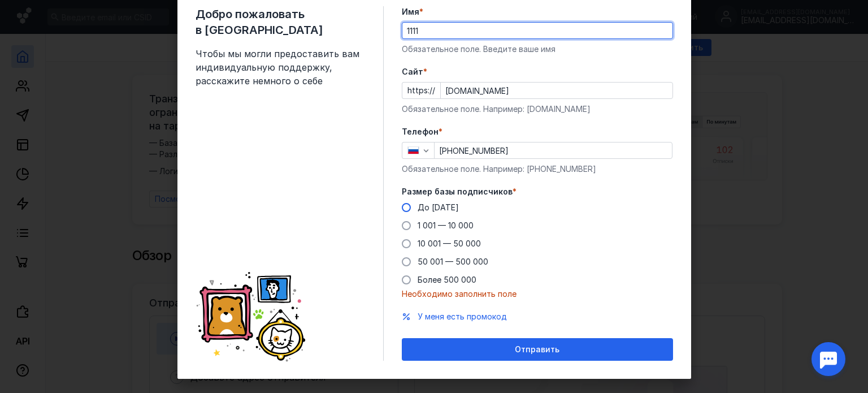 The width and height of the screenshot is (868, 393). I want to click on span: Cайт, so click(413, 72).